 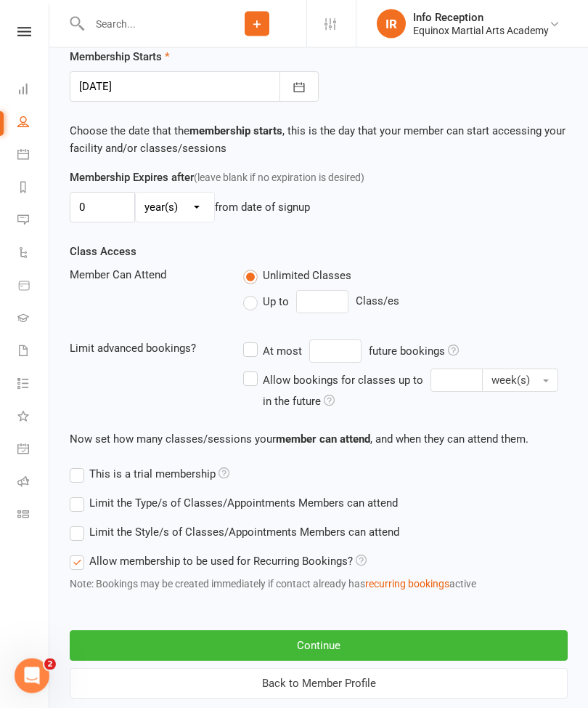 I want to click on div: Class/es, so click(x=405, y=302).